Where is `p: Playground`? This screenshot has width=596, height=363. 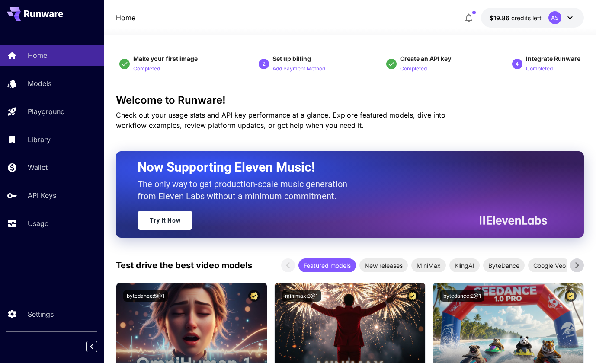
p: Playground is located at coordinates (46, 112).